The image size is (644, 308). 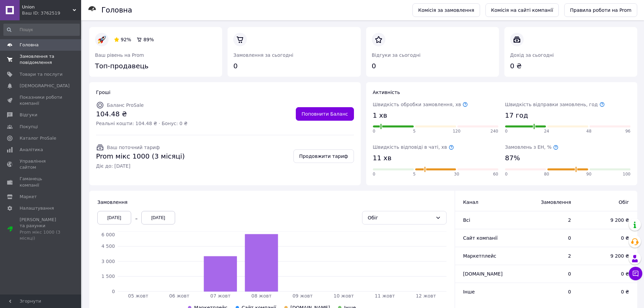 I want to click on tspan: 05 жовт, so click(x=138, y=296).